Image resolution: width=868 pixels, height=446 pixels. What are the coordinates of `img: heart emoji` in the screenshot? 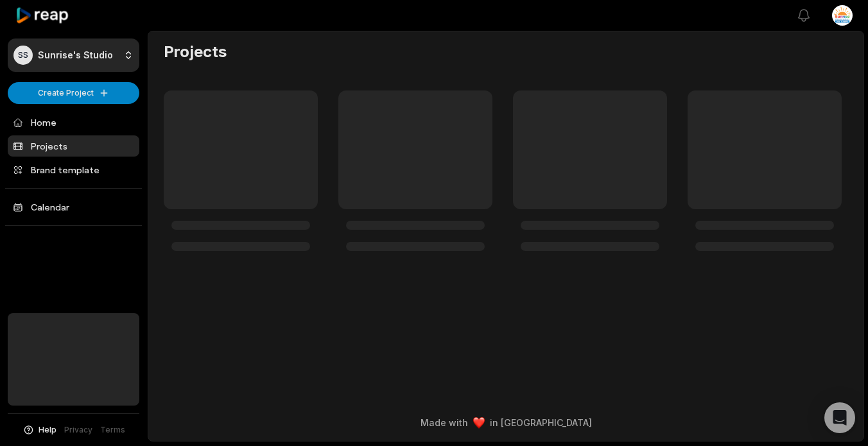 It's located at (479, 423).